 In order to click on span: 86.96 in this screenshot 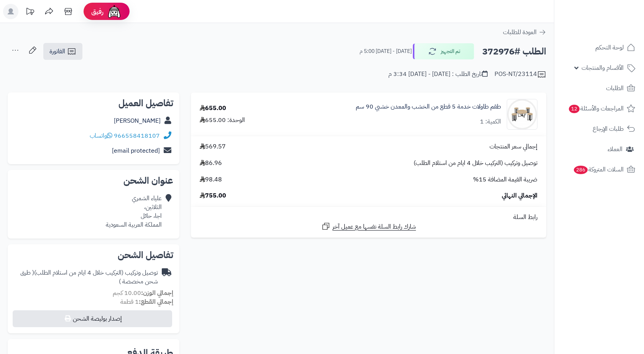, I will do `click(211, 163)`.